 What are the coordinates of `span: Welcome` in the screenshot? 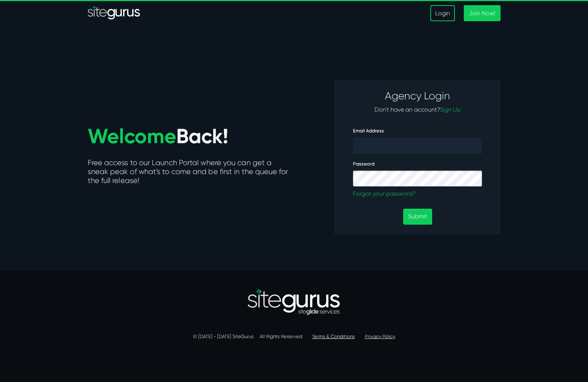 It's located at (132, 136).